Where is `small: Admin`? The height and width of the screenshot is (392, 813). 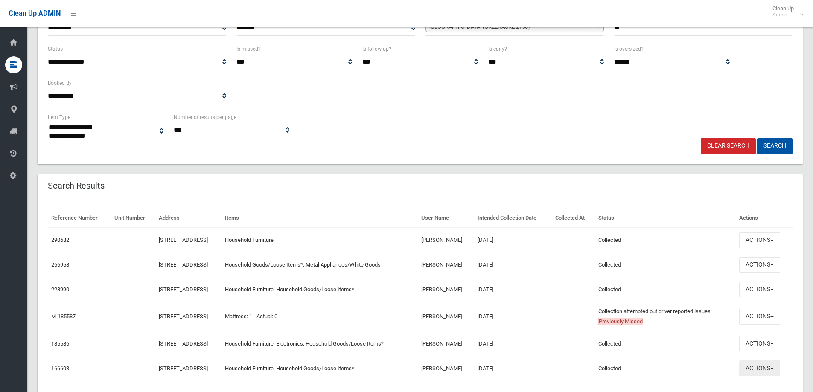 small: Admin is located at coordinates (784, 15).